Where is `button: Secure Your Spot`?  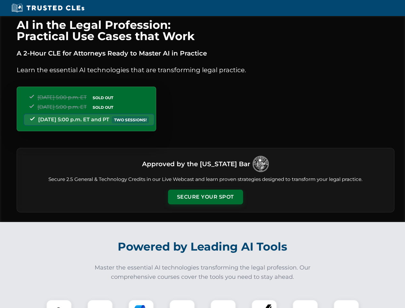 button: Secure Your Spot is located at coordinates (206, 197).